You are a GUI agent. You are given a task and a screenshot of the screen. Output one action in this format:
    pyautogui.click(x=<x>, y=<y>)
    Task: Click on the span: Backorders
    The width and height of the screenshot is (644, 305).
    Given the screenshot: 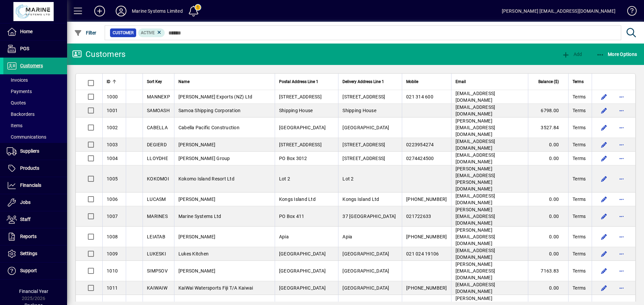 What is the action you would take?
    pyautogui.click(x=21, y=114)
    